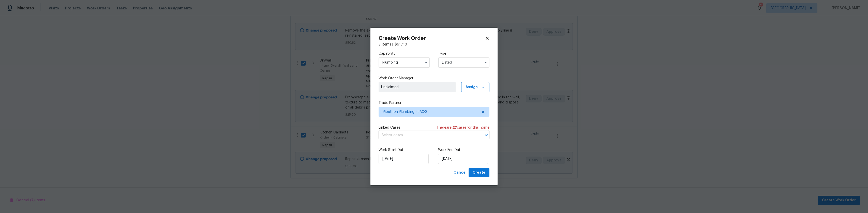 This screenshot has width=868, height=213. Describe the element at coordinates (479, 172) in the screenshot. I see `span: Create` at that location.